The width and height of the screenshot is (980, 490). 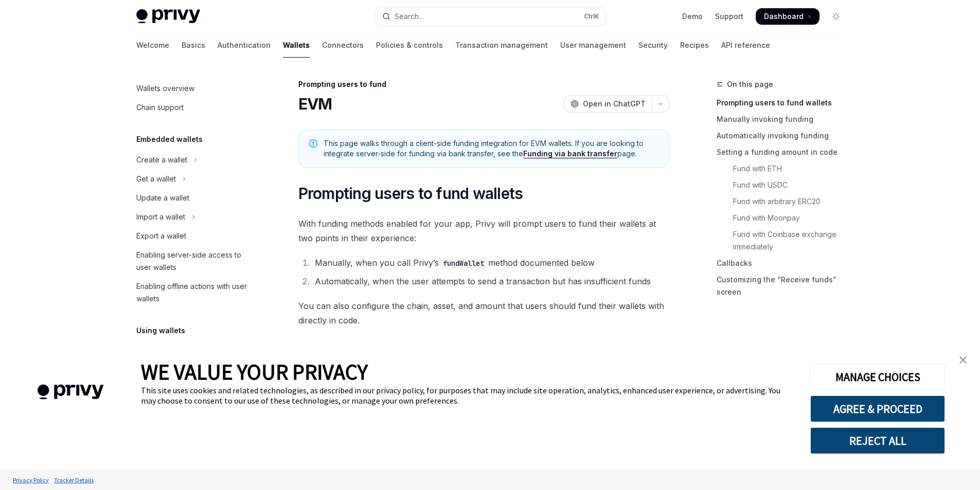 What do you see at coordinates (343, 45) in the screenshot?
I see `a: Connectors` at bounding box center [343, 45].